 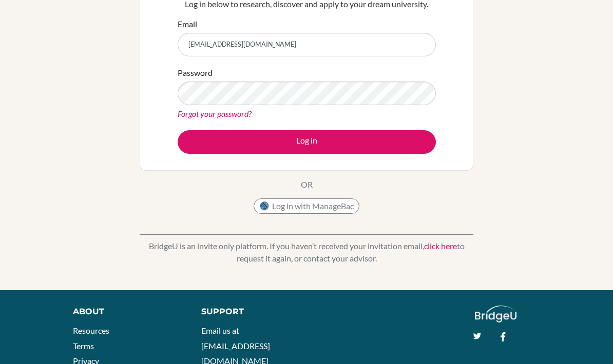 I want to click on div: About, so click(x=125, y=312).